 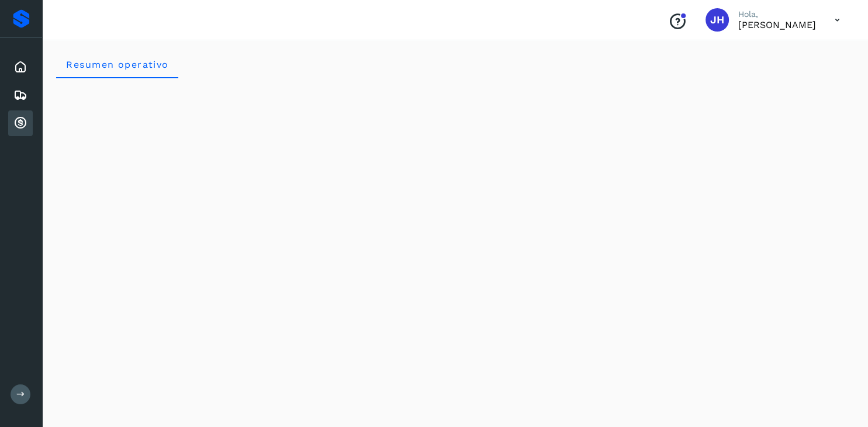 I want to click on p: JoseJorge Huitzil Santiago, so click(x=777, y=25).